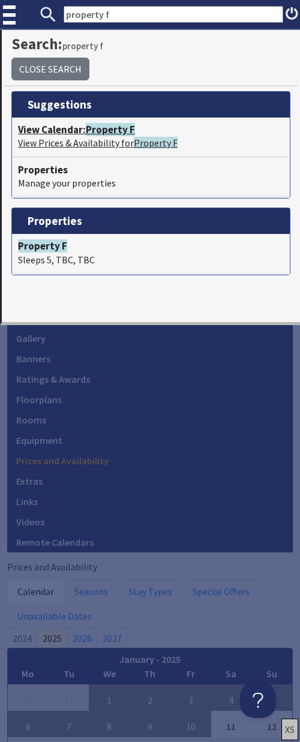  Describe the element at coordinates (150, 542) in the screenshot. I see `a: Remote Calendars` at that location.